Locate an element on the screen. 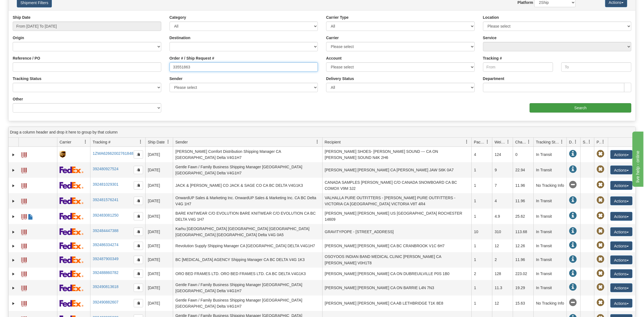 The height and width of the screenshot is (317, 644). label: Order # / Ship Request # is located at coordinates (192, 58).